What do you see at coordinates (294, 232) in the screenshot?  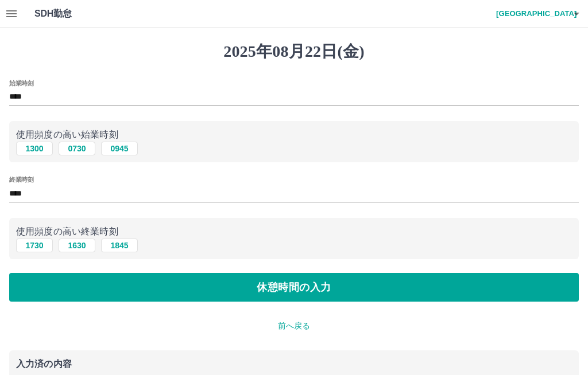 I see `p: 使用頻度の高い終業時刻` at bounding box center [294, 232].